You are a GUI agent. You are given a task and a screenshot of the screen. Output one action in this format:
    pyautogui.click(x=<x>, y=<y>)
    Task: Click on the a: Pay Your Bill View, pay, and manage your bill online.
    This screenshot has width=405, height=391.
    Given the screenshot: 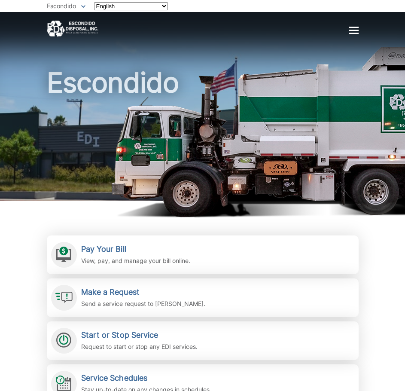 What is the action you would take?
    pyautogui.click(x=203, y=255)
    